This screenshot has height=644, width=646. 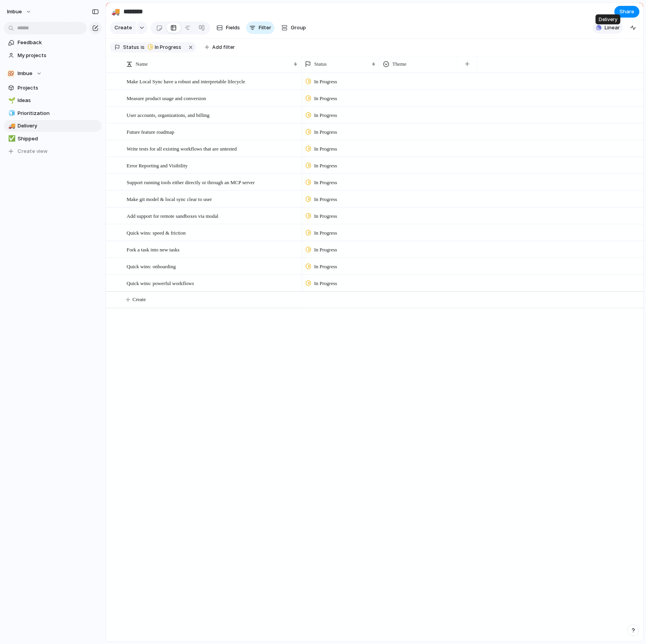 What do you see at coordinates (58, 88) in the screenshot?
I see `span: Projects` at bounding box center [58, 88].